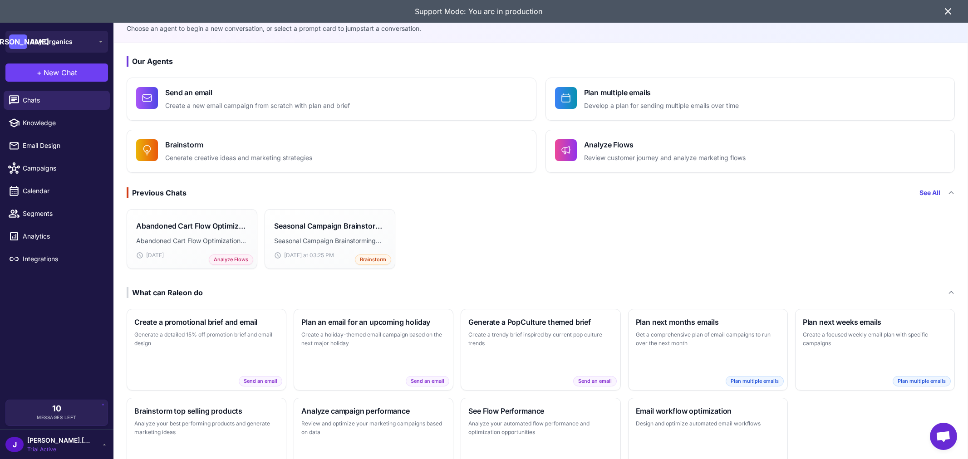  I want to click on button: Plan next weeks emailsCreate a focused weekly email plan with specific campaignsPlan multiple emails, so click(875, 350).